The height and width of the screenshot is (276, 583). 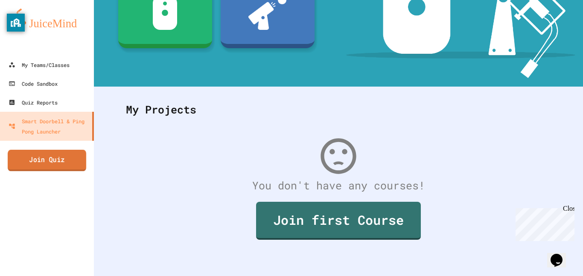 What do you see at coordinates (39, 65) in the screenshot?
I see `div: My Teams/Classes` at bounding box center [39, 65].